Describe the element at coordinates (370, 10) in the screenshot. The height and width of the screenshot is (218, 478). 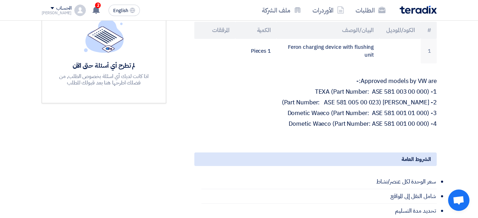
I see `a: الطلبات` at that location.